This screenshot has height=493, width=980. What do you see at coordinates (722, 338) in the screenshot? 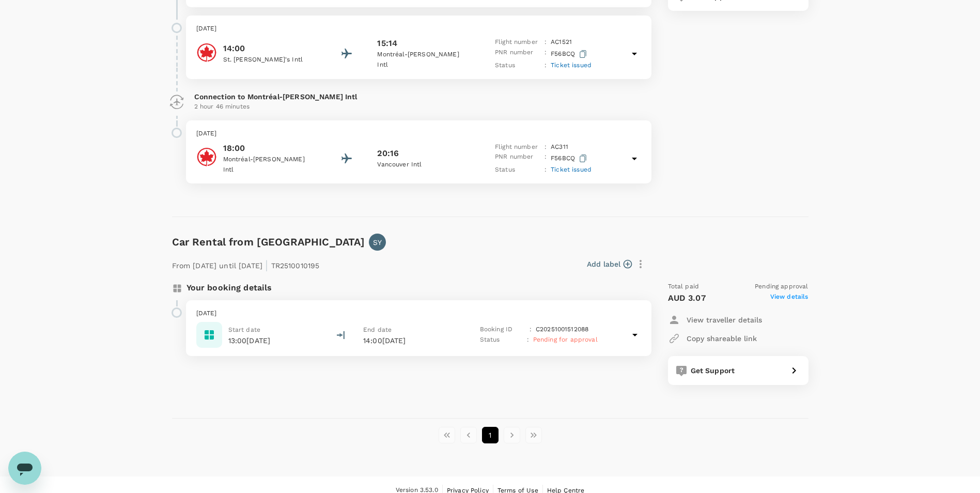
I see `p: Copy shareable link` at bounding box center [722, 338].